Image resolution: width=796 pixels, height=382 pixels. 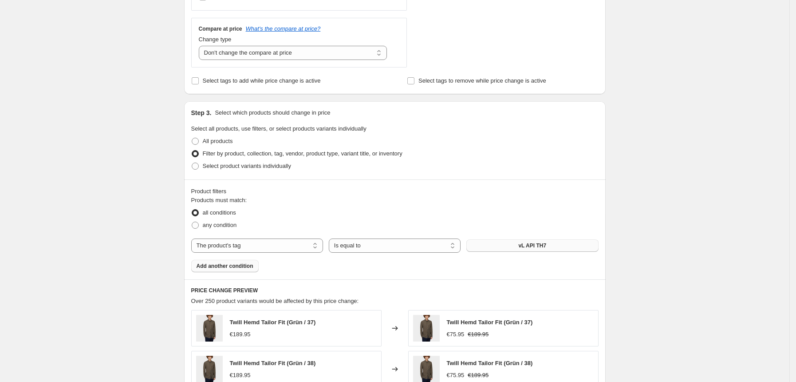 What do you see at coordinates (201, 113) in the screenshot?
I see `h2: Step 3.` at bounding box center [201, 113].